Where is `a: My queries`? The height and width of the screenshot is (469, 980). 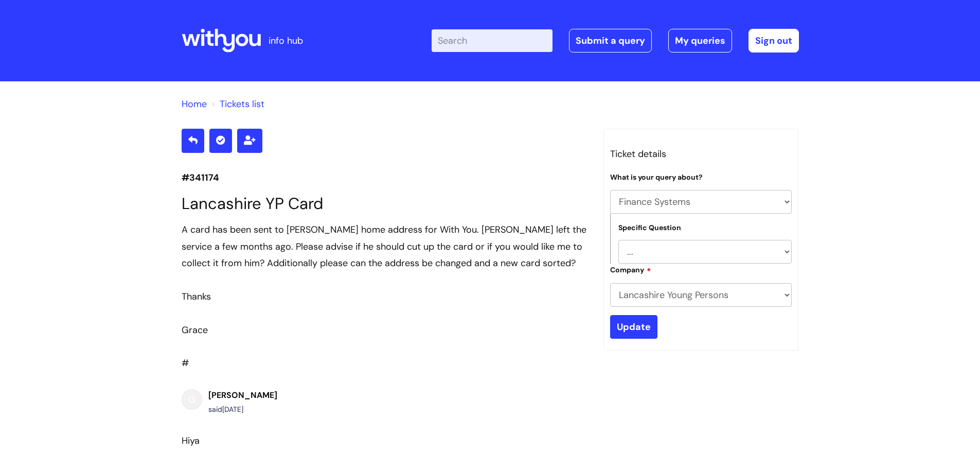 a: My queries is located at coordinates (701, 41).